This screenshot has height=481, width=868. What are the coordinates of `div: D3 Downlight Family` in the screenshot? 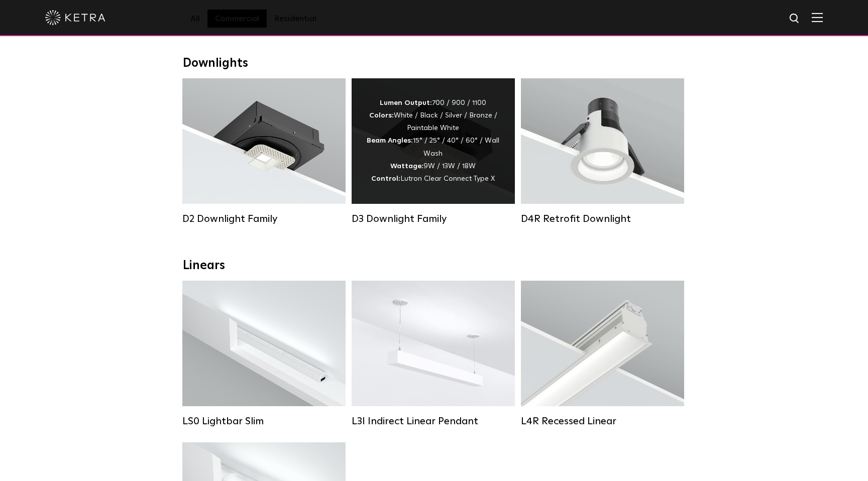 It's located at (433, 219).